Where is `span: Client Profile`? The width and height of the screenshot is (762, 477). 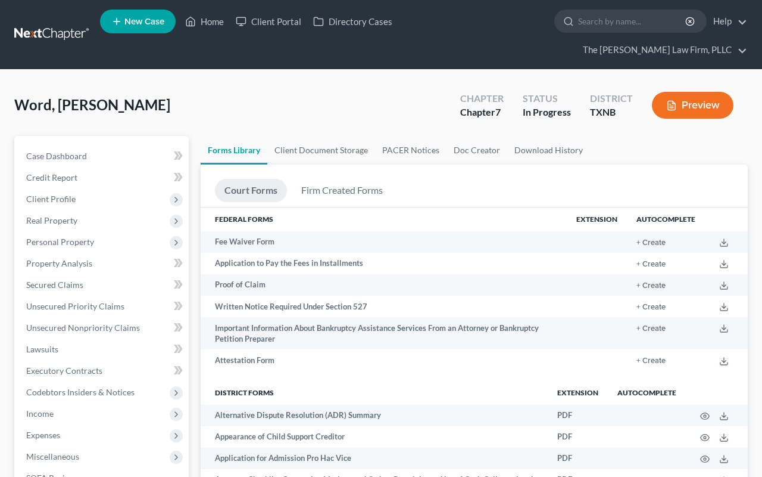 span: Client Profile is located at coordinates (51, 198).